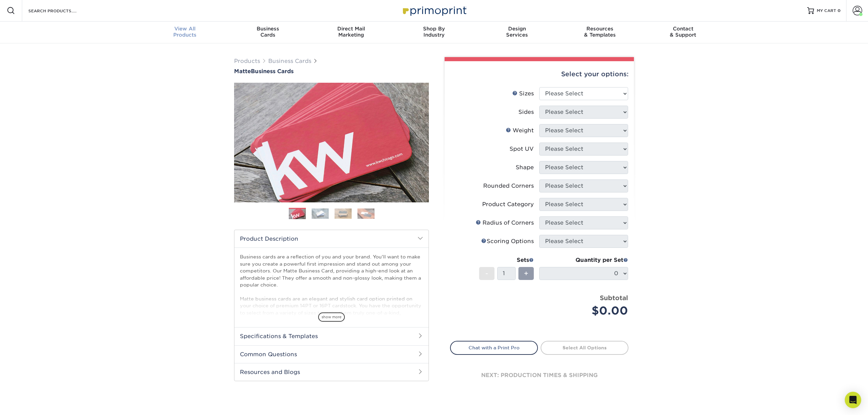 The height and width of the screenshot is (415, 868). I want to click on span: Direct Mail, so click(351, 29).